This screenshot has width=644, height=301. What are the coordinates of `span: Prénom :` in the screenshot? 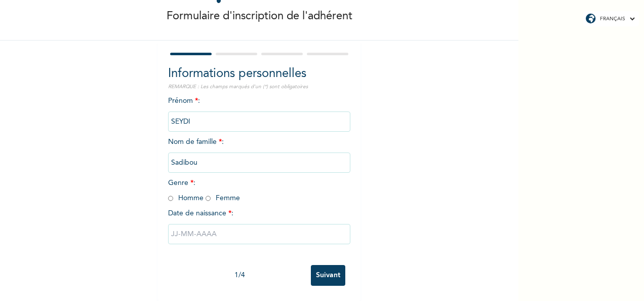 It's located at (259, 111).